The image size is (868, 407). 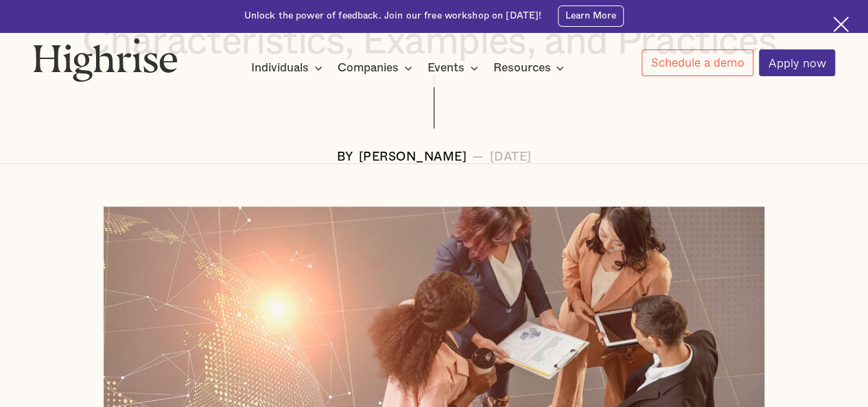 I want to click on img: Cross icon, so click(x=840, y=24).